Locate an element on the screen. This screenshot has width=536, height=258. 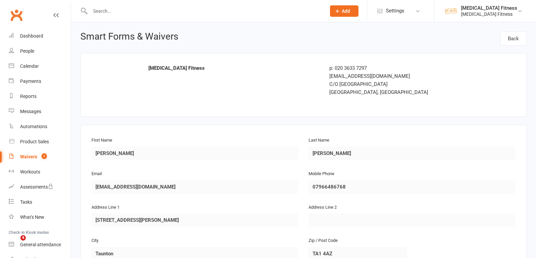
button: Add is located at coordinates (344, 11).